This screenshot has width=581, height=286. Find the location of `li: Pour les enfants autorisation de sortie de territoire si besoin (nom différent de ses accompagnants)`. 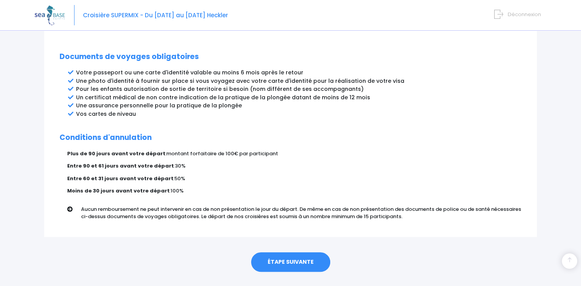

li: Pour les enfants autorisation de sortie de territoire si besoin (nom différent de ses accompagnants) is located at coordinates (299, 89).